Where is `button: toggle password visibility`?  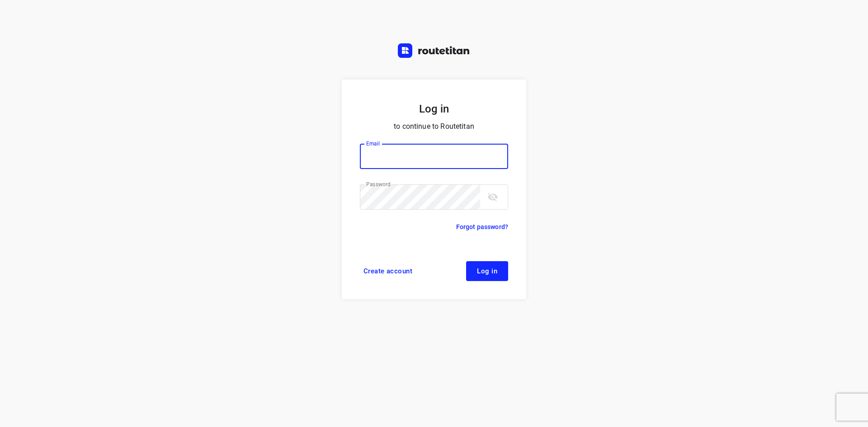 button: toggle password visibility is located at coordinates (493, 197).